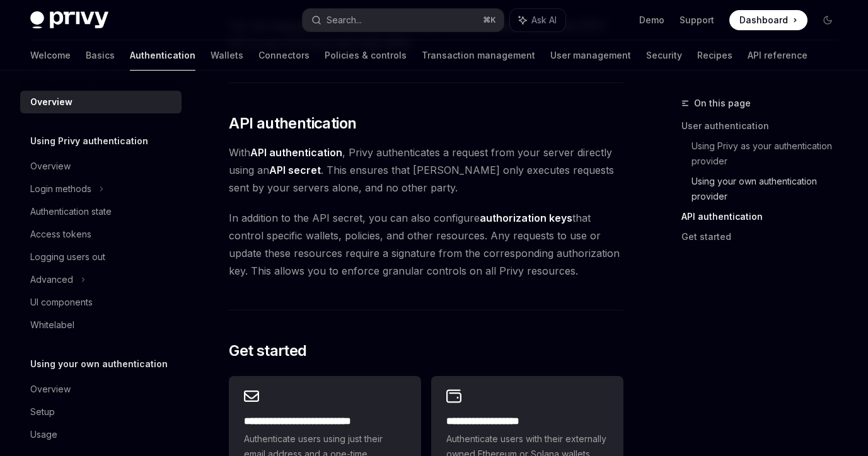 The height and width of the screenshot is (456, 868). What do you see at coordinates (101, 412) in the screenshot?
I see `a: Setup` at bounding box center [101, 412].